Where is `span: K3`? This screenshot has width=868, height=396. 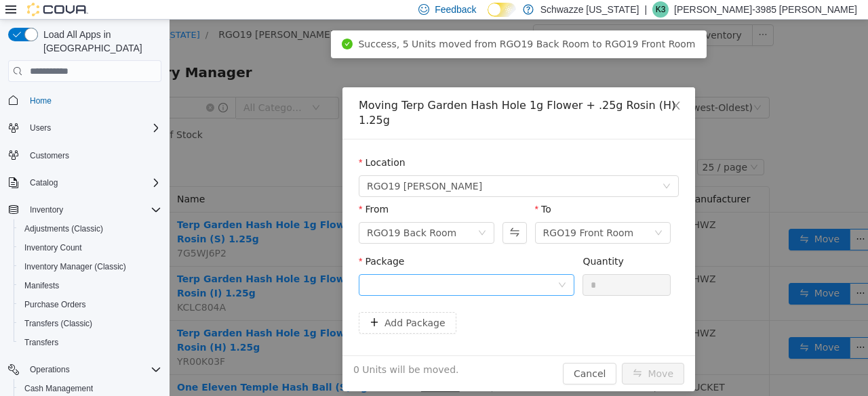 span: K3 is located at coordinates (660, 9).